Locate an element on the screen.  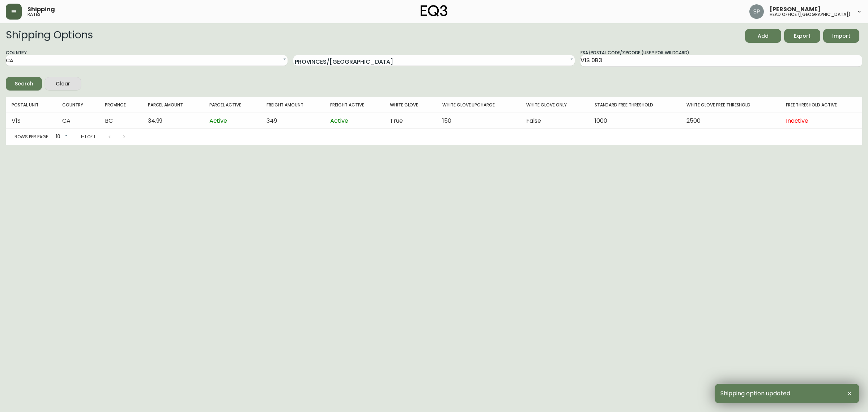
span: Clear is located at coordinates (63, 84).